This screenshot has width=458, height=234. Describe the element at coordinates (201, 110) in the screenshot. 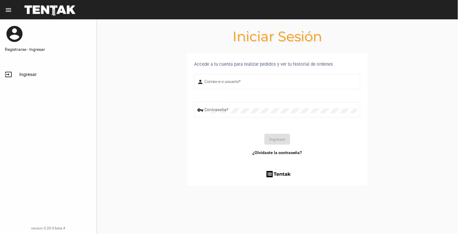

I see `mat-icon: vpn_key` at that location.